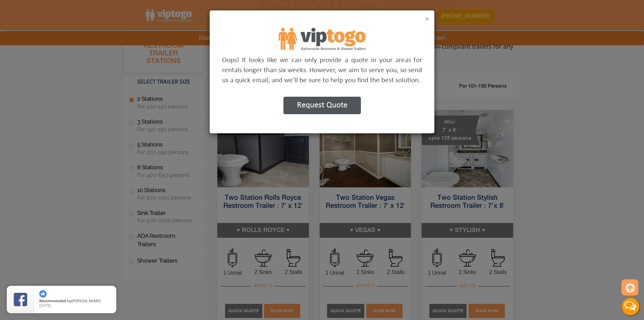 The width and height of the screenshot is (644, 320). I want to click on button: Request Quote, so click(322, 105).